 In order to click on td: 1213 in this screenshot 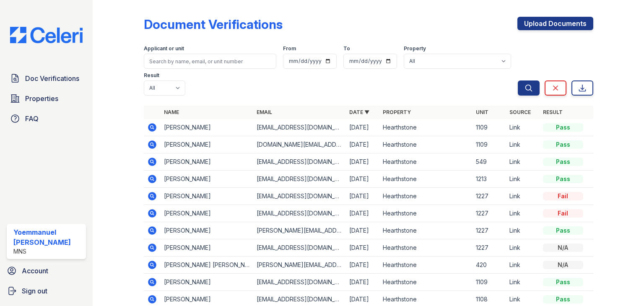, I will do `click(489, 179)`.